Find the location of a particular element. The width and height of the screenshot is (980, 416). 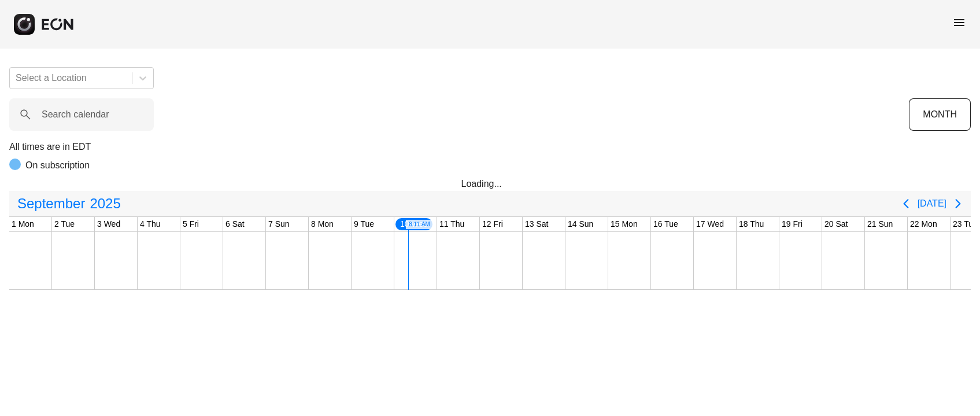

div: 15 Mon is located at coordinates (624, 224).